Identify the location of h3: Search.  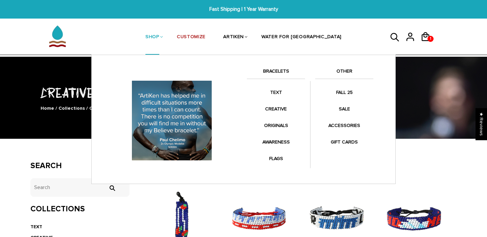
(80, 166).